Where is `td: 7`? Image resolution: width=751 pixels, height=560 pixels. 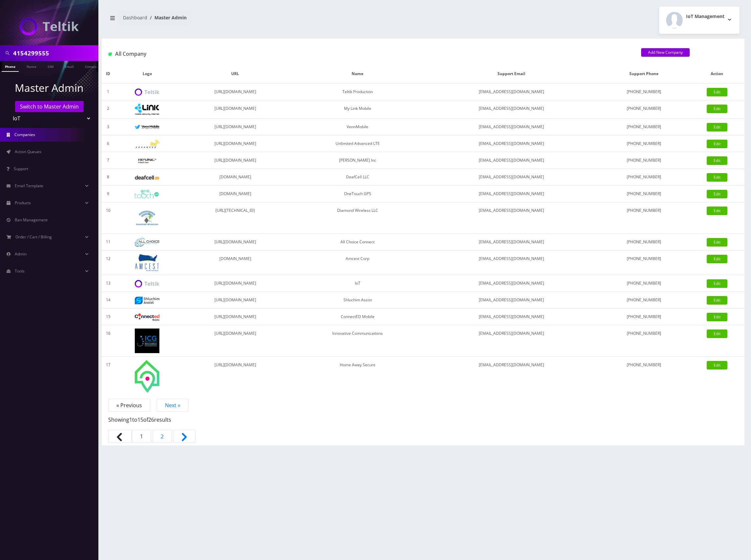 td: 7 is located at coordinates (108, 161).